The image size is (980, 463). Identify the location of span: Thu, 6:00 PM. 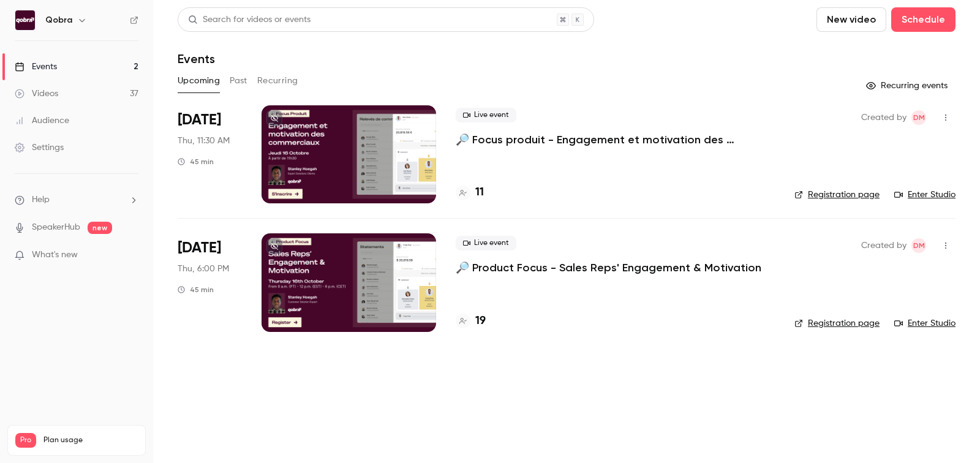
(203, 269).